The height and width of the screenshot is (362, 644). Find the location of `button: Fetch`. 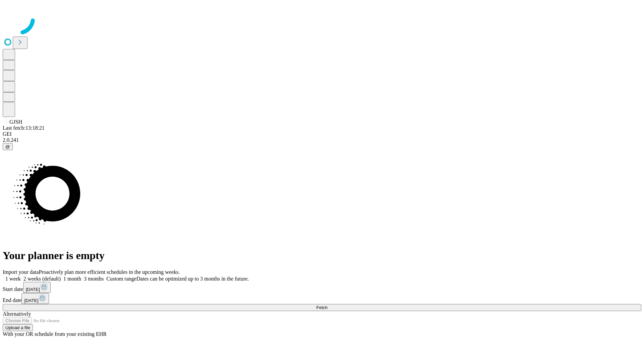

button: Fetch is located at coordinates (322, 307).